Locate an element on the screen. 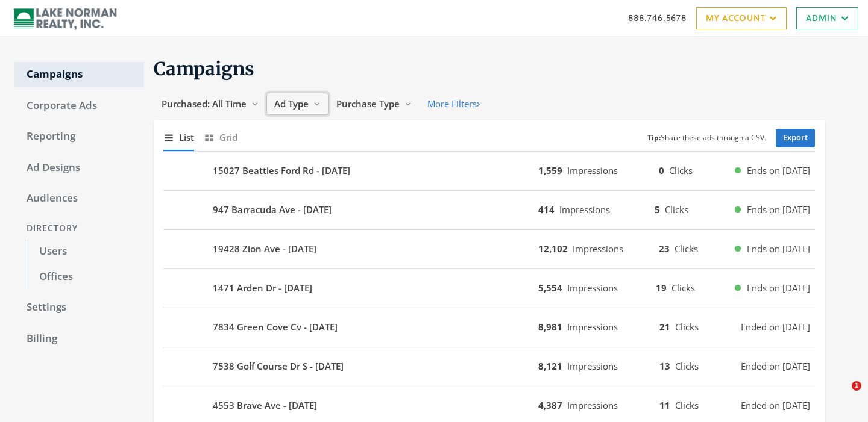 The height and width of the screenshot is (422, 868). a: Reporting is located at coordinates (79, 136).